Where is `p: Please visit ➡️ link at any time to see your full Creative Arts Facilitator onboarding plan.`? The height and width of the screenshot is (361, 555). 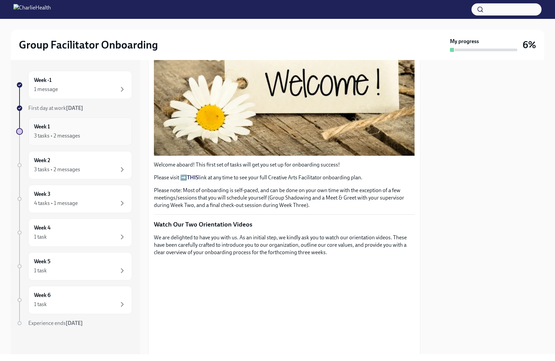 p: Please visit ➡️ link at any time to see your full Creative Arts Facilitator onboarding plan. is located at coordinates (284, 177).